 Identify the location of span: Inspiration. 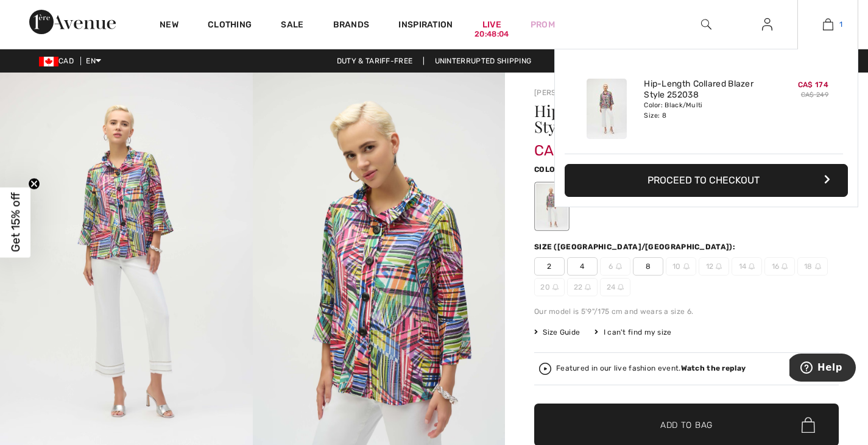
(425, 25).